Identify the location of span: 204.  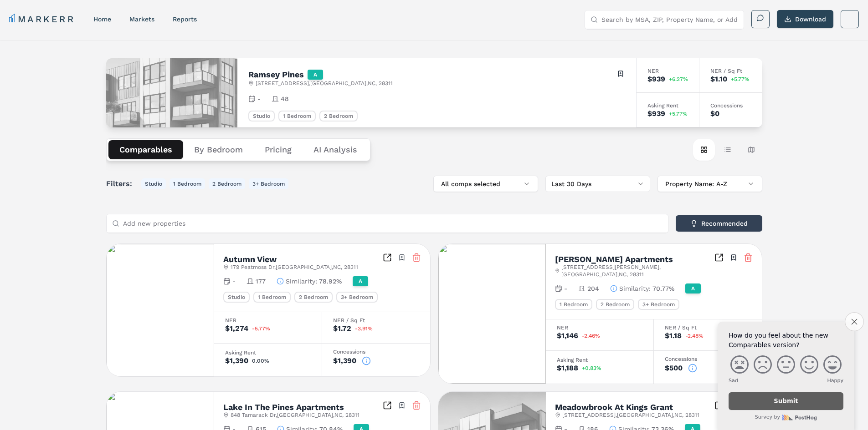
(593, 288).